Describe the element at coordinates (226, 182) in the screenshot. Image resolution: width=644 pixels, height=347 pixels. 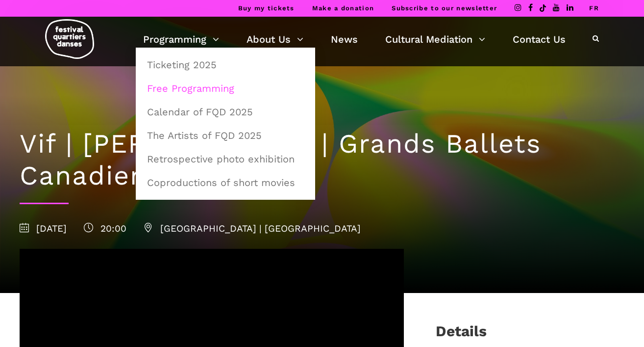
I see `a: Coproductions of short movies` at that location.